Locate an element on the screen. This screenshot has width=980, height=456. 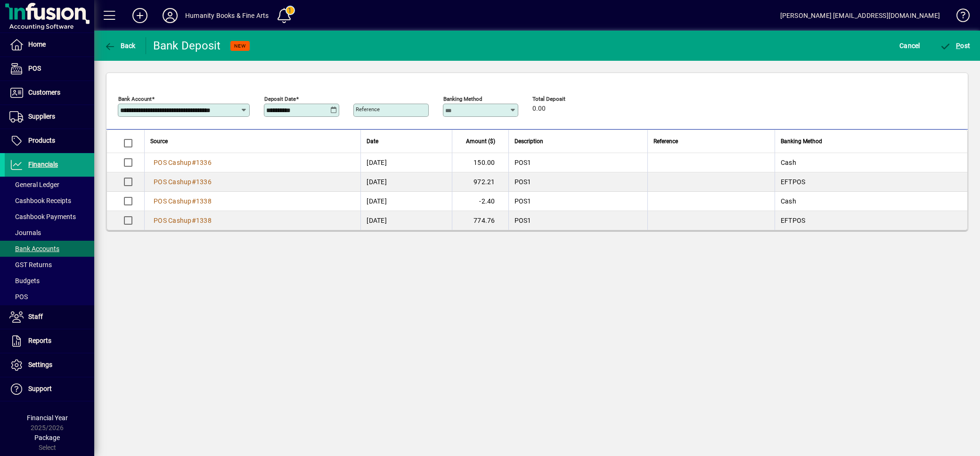
span: GST Returns is located at coordinates (31, 265).